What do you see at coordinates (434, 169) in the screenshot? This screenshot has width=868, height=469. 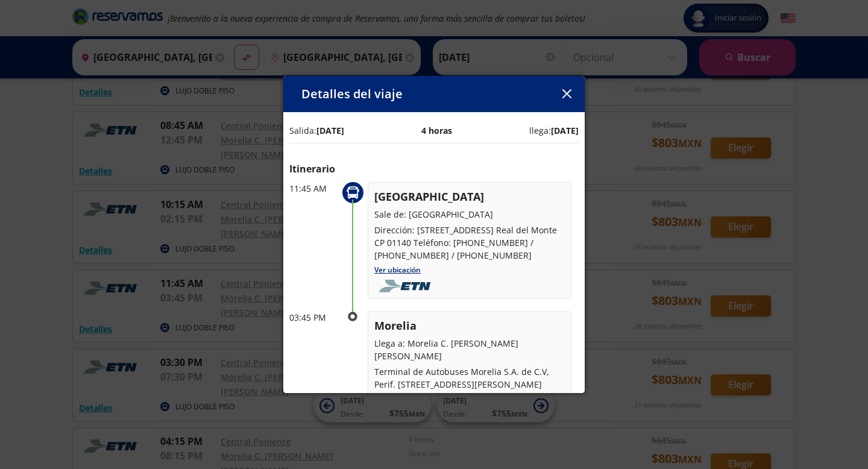 I see `p: Itinerario` at bounding box center [434, 169].